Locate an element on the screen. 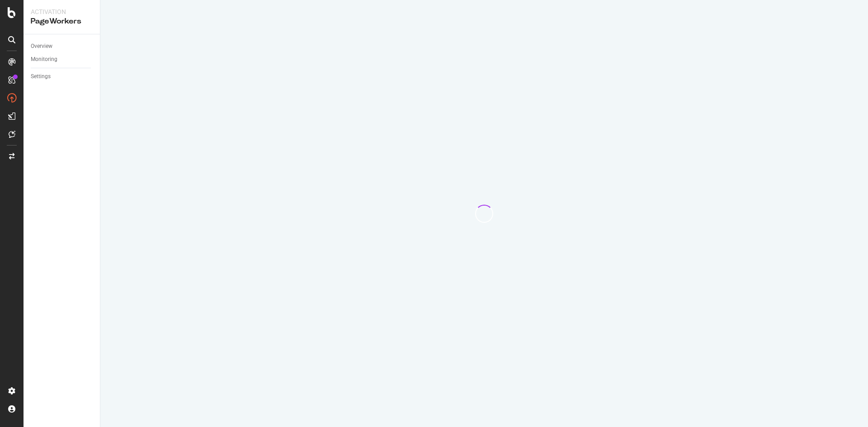 The height and width of the screenshot is (427, 868). div: Settings is located at coordinates (41, 76).